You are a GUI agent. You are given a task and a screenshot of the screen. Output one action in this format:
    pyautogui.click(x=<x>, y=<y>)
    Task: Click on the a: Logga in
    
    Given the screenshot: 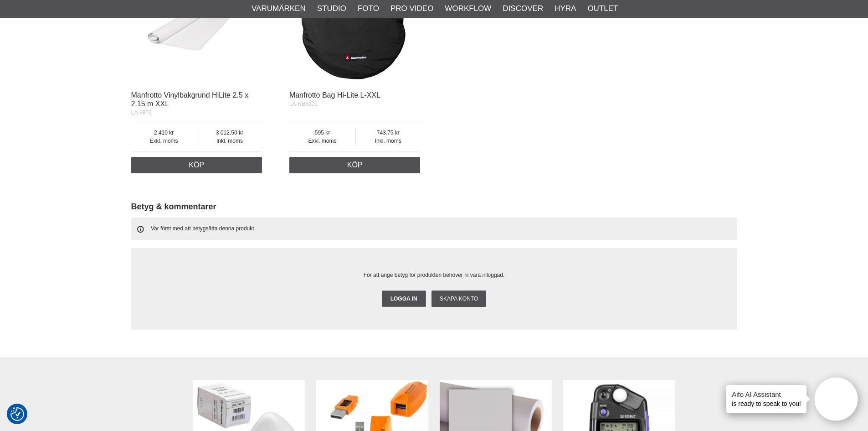 What is the action you would take?
    pyautogui.click(x=404, y=299)
    